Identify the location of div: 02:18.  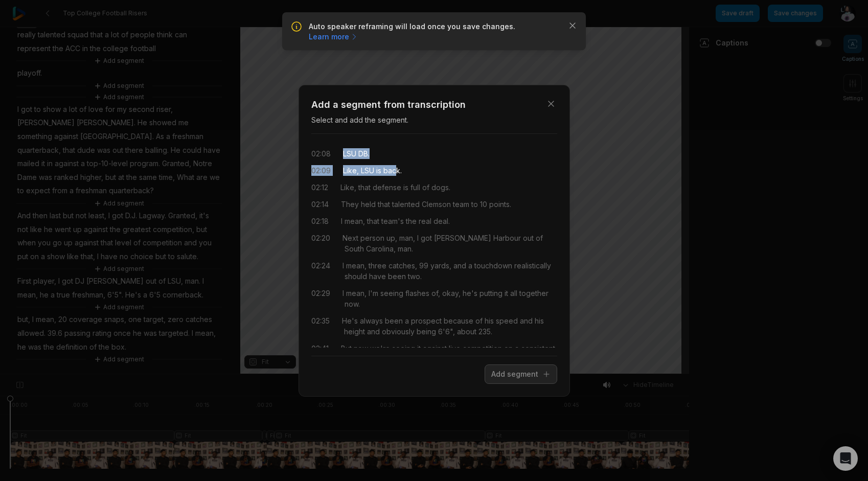
(320, 221).